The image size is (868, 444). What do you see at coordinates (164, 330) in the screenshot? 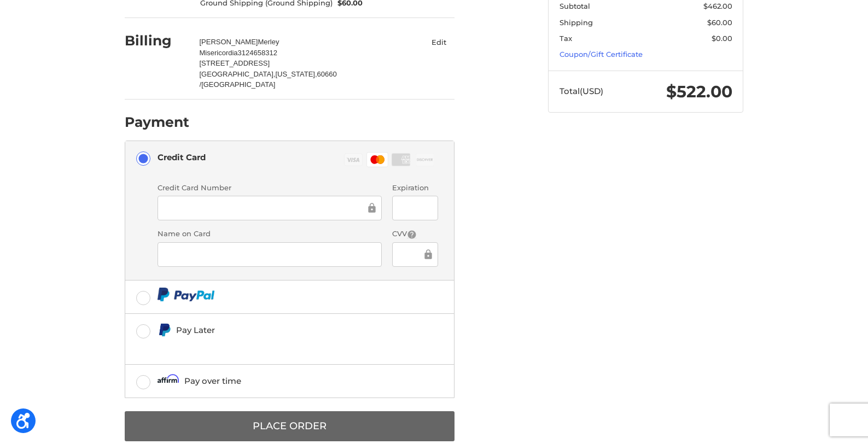
I see `img: Pay Later icon` at bounding box center [164, 330].